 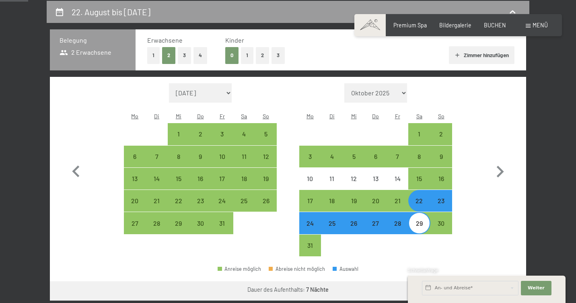 What do you see at coordinates (179, 208) in the screenshot?
I see `div: 22` at bounding box center [179, 208].